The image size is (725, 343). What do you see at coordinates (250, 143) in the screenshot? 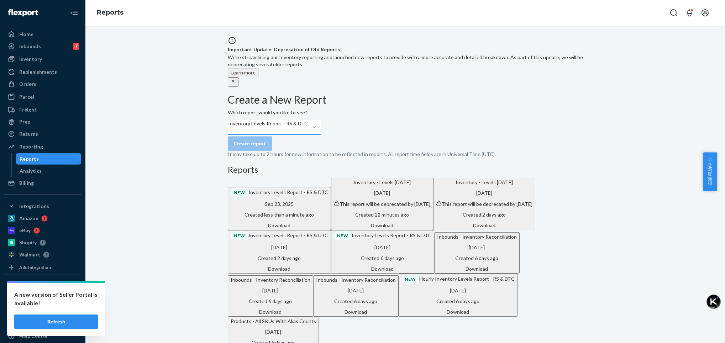
I see `button: Create report` at bounding box center [250, 143].